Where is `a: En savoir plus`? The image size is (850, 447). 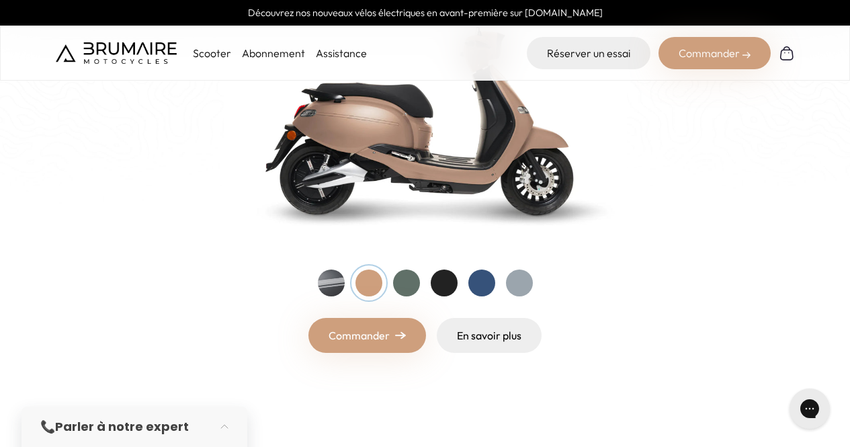 a: En savoir plus is located at coordinates (489, 335).